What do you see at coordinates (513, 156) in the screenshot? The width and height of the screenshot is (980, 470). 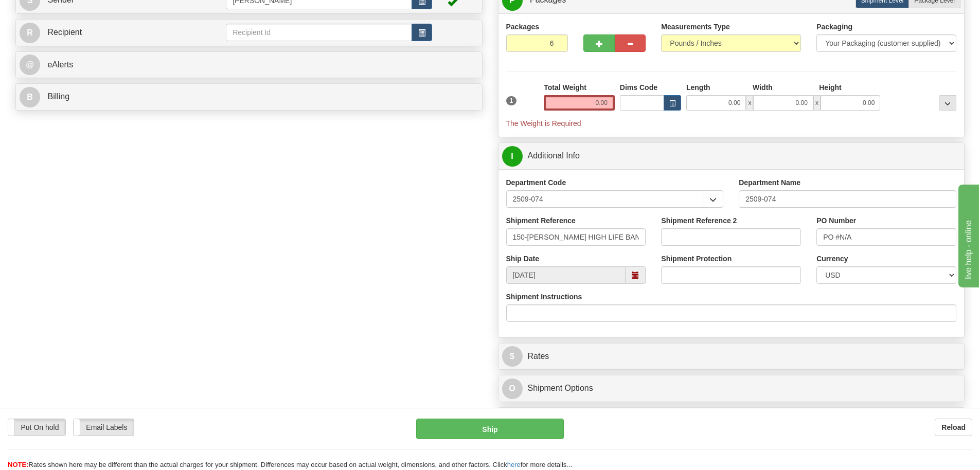 I see `span: I` at bounding box center [513, 156].